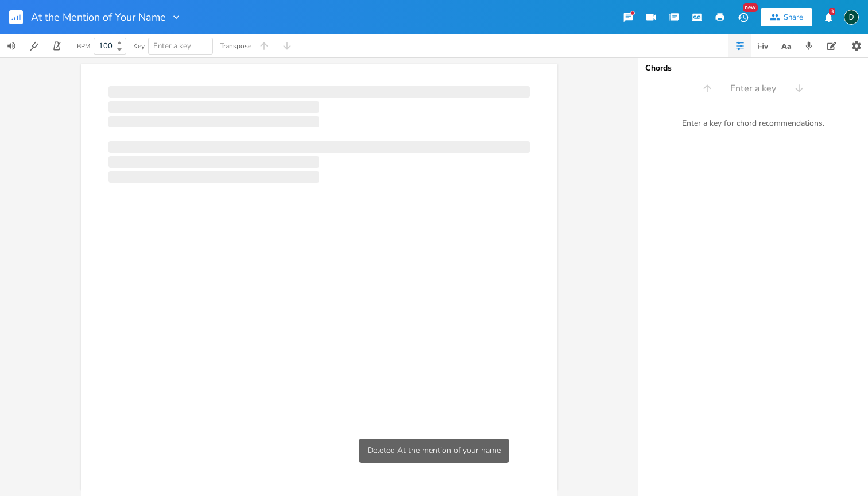 The image size is (868, 496). What do you see at coordinates (787, 17) in the screenshot?
I see `button: Share` at bounding box center [787, 17].